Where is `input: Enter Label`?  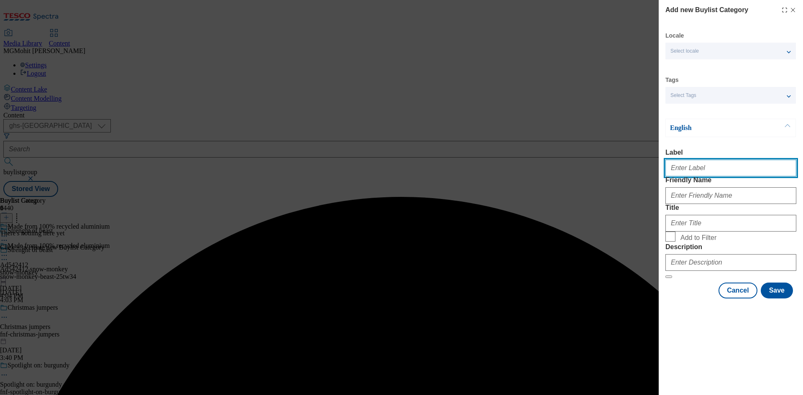
input: Enter Label is located at coordinates (730, 168).